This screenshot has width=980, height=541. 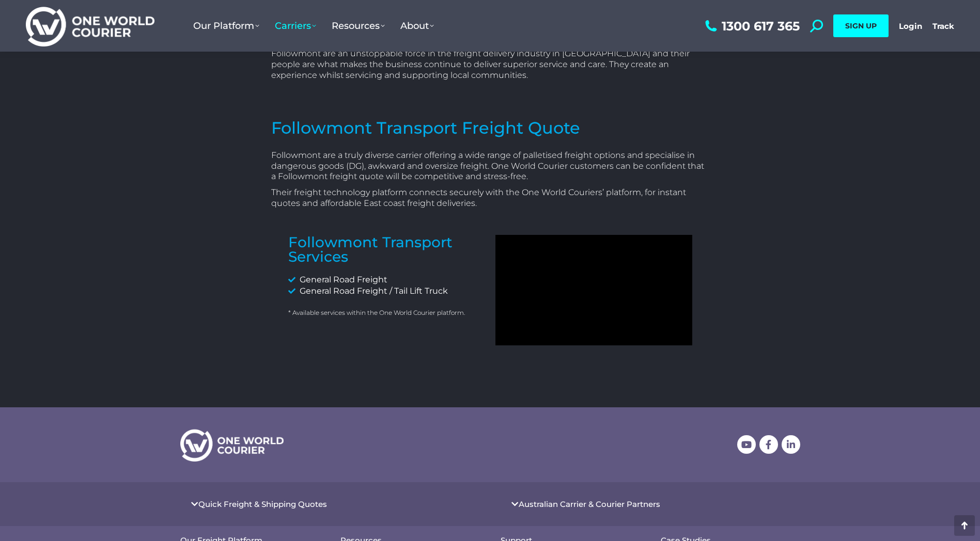 I want to click on p: Their freight technology platform connects securely with the One World Couriers’ platform, for in..., so click(x=490, y=198).